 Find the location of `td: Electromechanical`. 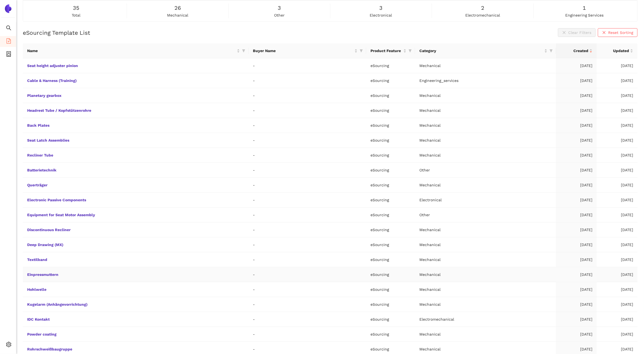

td: Electromechanical is located at coordinates (485, 319).